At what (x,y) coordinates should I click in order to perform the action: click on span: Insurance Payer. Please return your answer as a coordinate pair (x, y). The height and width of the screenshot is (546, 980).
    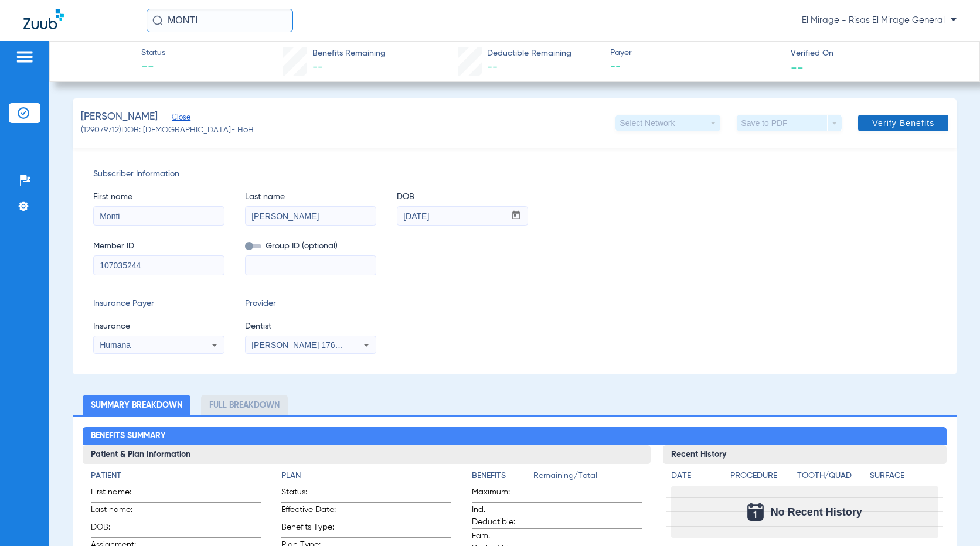
    Looking at the image, I should click on (159, 304).